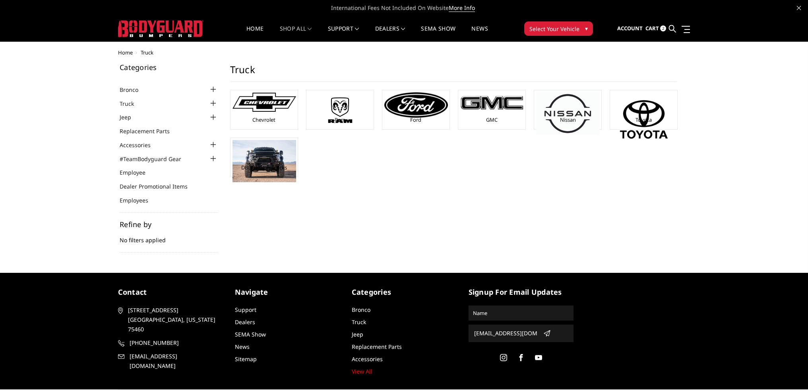  Describe the element at coordinates (296, 33) in the screenshot. I see `a: shop all` at that location.